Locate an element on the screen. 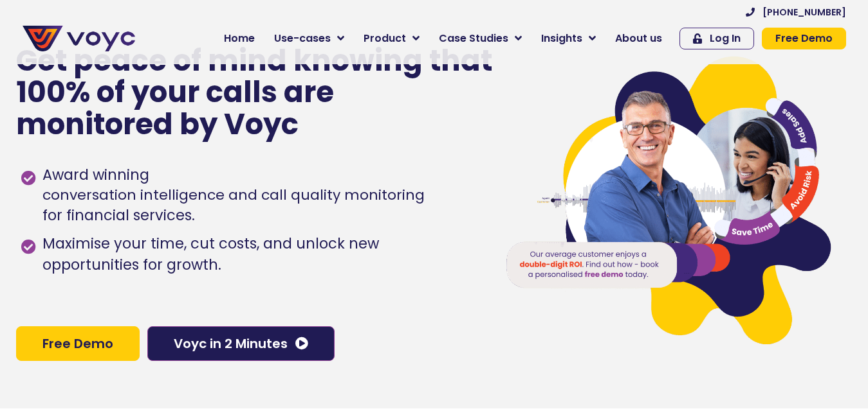  a: Voyc in 2 Minutes is located at coordinates (241, 344).